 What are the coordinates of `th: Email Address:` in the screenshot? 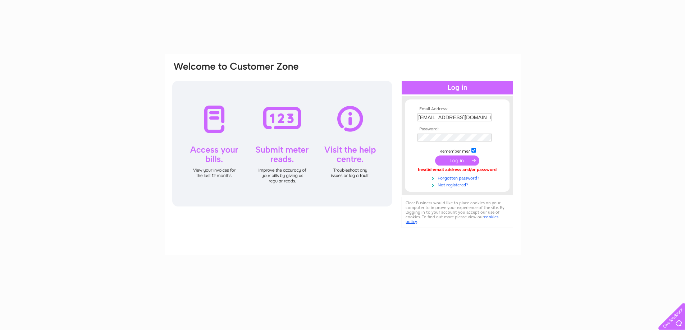 It's located at (457, 109).